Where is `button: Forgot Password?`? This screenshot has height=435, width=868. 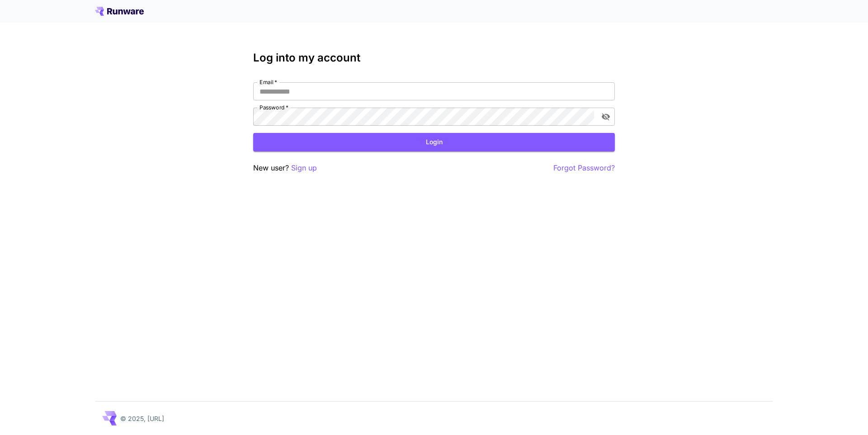
button: Forgot Password? is located at coordinates (585, 168).